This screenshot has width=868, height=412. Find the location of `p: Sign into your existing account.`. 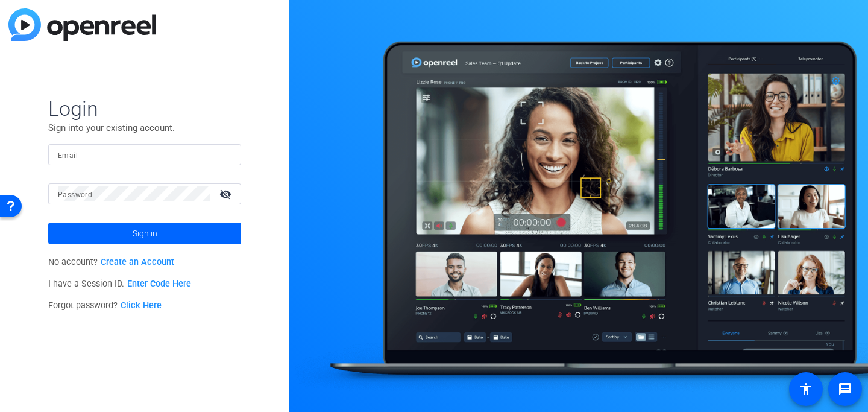

p: Sign into your existing account. is located at coordinates (144, 128).